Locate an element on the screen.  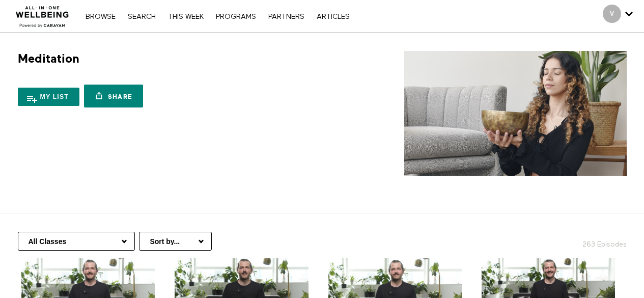
nav: Primary is located at coordinates (217, 16).